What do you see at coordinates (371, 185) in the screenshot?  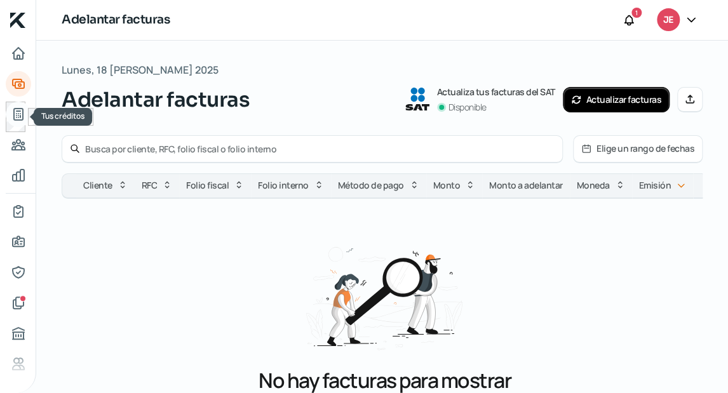 I see `span: Método de pago` at bounding box center [371, 185].